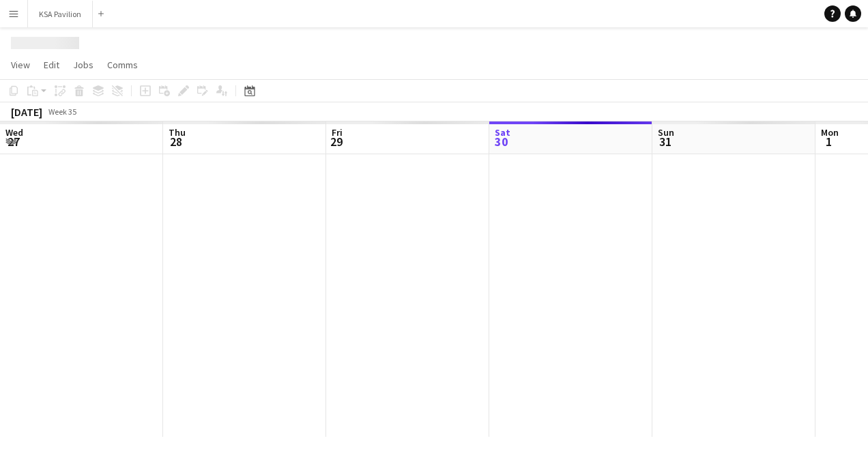 This screenshot has width=868, height=460. Describe the element at coordinates (502, 141) in the screenshot. I see `span: 30` at that location.